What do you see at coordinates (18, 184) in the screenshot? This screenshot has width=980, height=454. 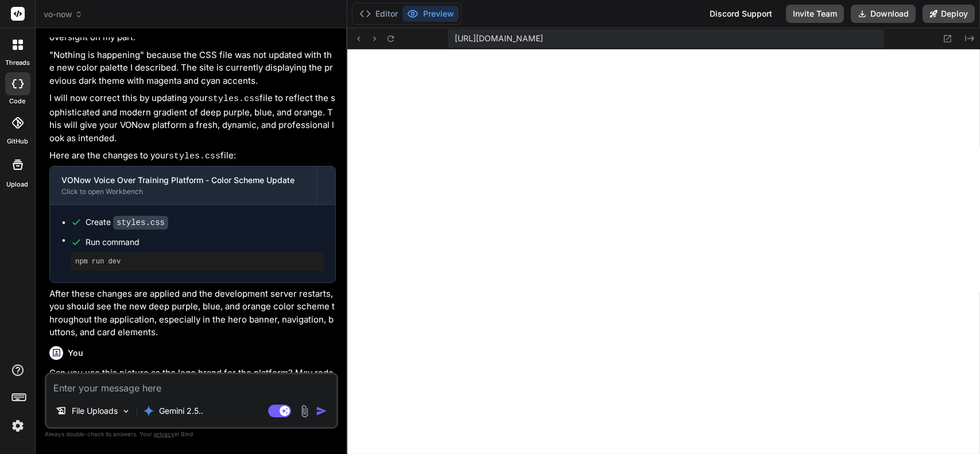 I see `label: Upload` at bounding box center [18, 184].